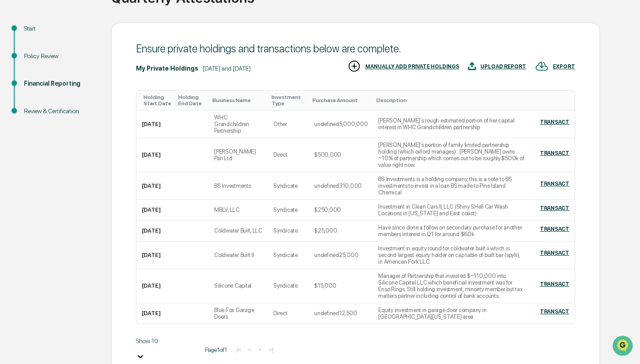 Image resolution: width=640 pixels, height=364 pixels. Describe the element at coordinates (238, 313) in the screenshot. I see `td: Blue Fox Garage Doors` at that location.